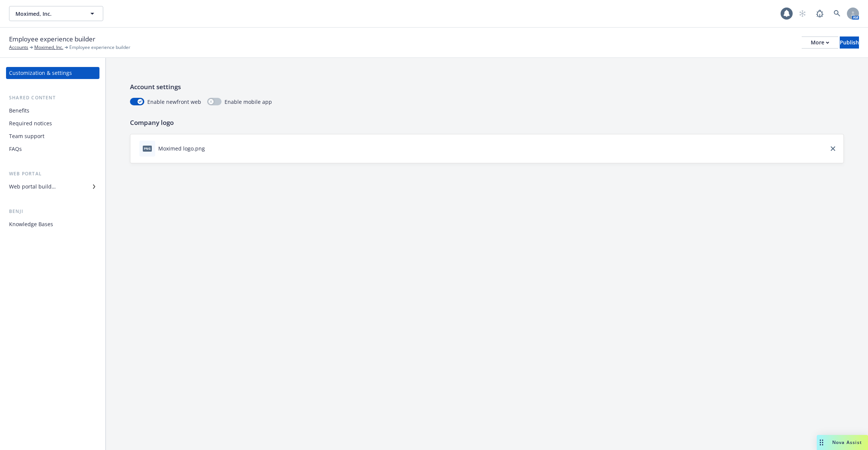  I want to click on div: Web portal, so click(52, 174).